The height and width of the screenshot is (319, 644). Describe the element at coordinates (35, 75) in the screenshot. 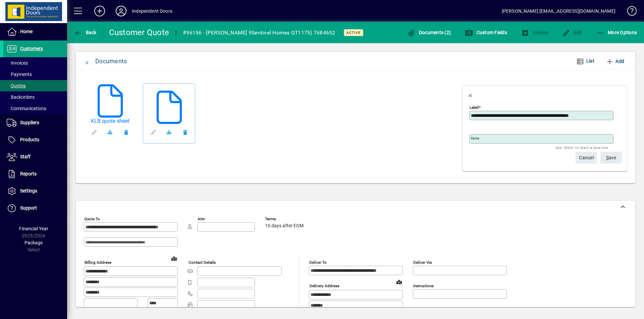

I see `a: Payments` at that location.